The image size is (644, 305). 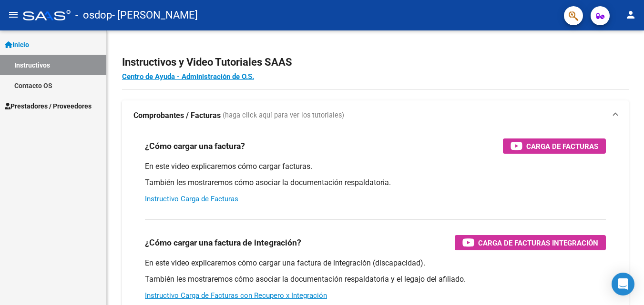 I want to click on span: Prestadores / Proveedores, so click(x=48, y=106).